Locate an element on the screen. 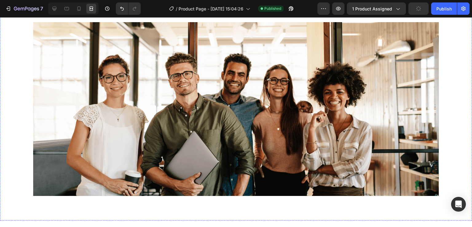 This screenshot has height=227, width=472. div: Publish is located at coordinates (444, 9).